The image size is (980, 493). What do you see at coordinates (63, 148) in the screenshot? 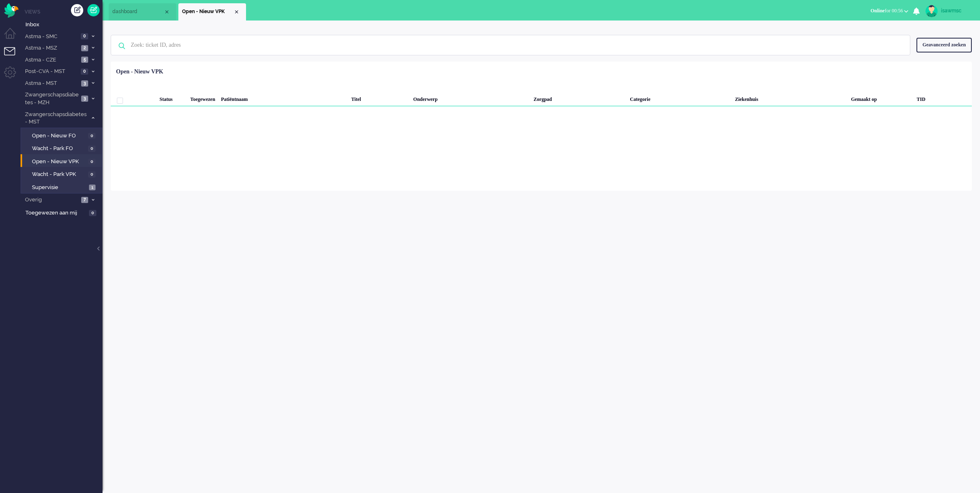
I see `a: Wacht - Park FO 0` at bounding box center [63, 148].